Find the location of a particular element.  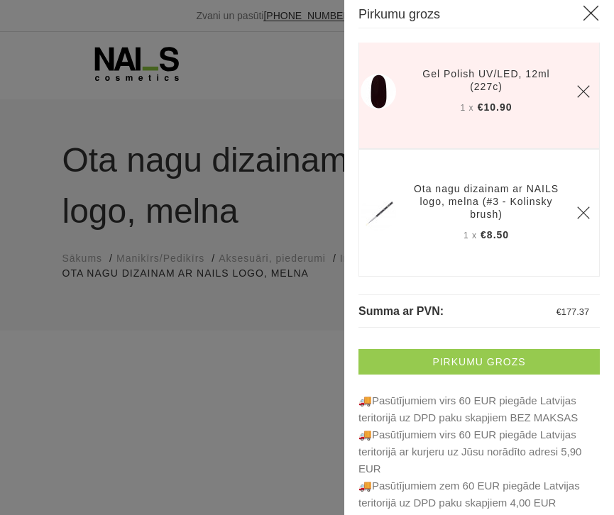

span: €10.90 is located at coordinates (495, 107).